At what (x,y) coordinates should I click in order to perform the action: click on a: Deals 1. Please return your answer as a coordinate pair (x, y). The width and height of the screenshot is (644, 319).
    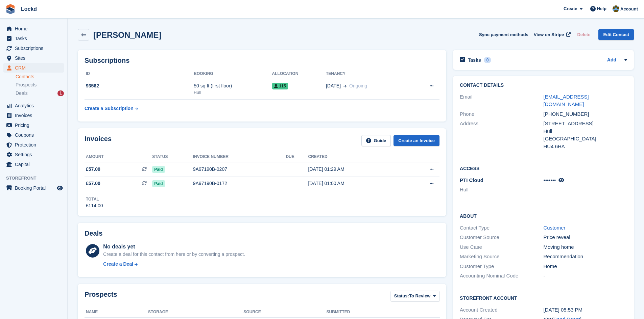
    Looking at the image, I should click on (40, 93).